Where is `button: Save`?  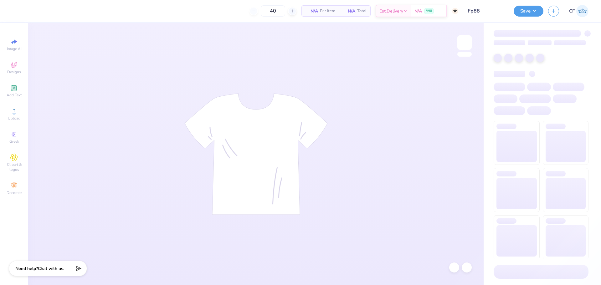
button: Save is located at coordinates (528, 11).